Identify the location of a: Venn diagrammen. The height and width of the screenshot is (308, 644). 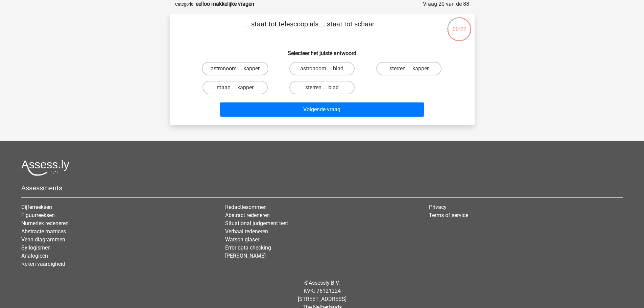
(43, 239).